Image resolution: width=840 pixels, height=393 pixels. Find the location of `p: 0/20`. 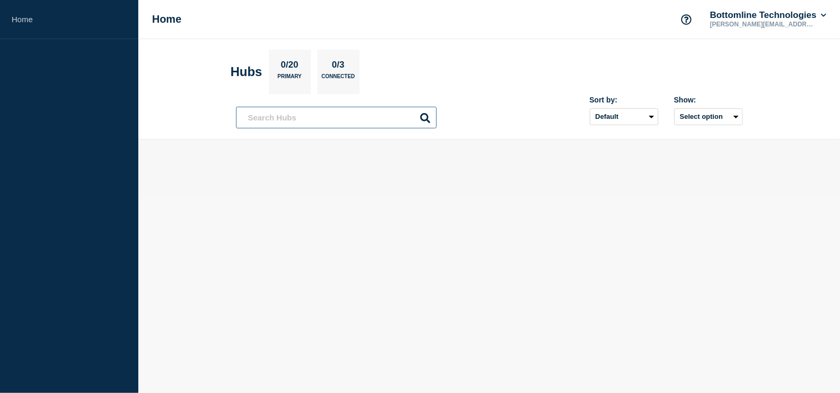

p: 0/20 is located at coordinates (289, 67).